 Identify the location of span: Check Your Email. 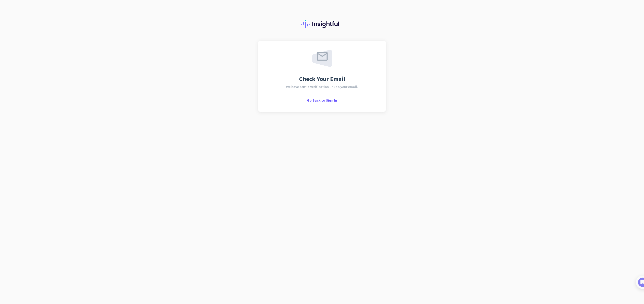
(322, 79).